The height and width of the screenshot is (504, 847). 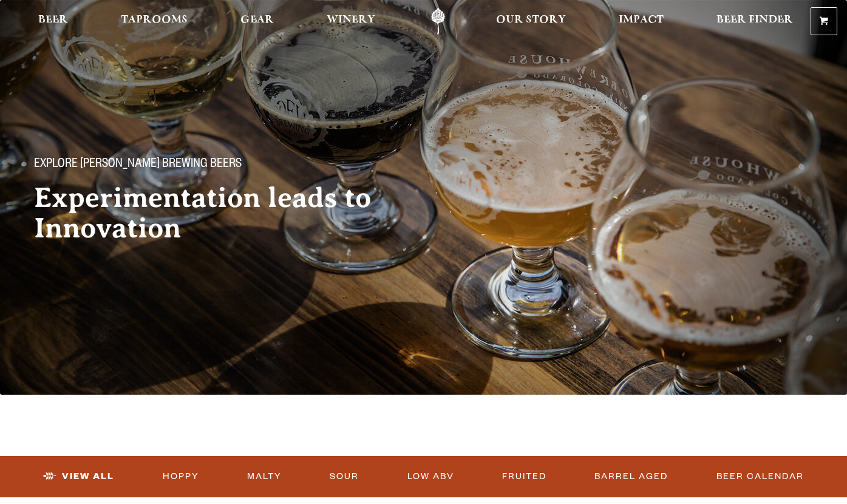 I want to click on a: Impact, so click(x=641, y=21).